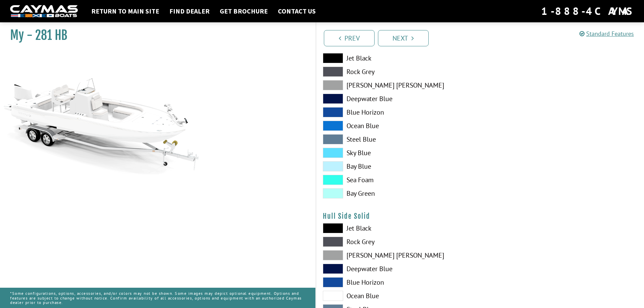 This screenshot has width=644, height=308. Describe the element at coordinates (398, 139) in the screenshot. I see `label: Steel Blue` at that location.